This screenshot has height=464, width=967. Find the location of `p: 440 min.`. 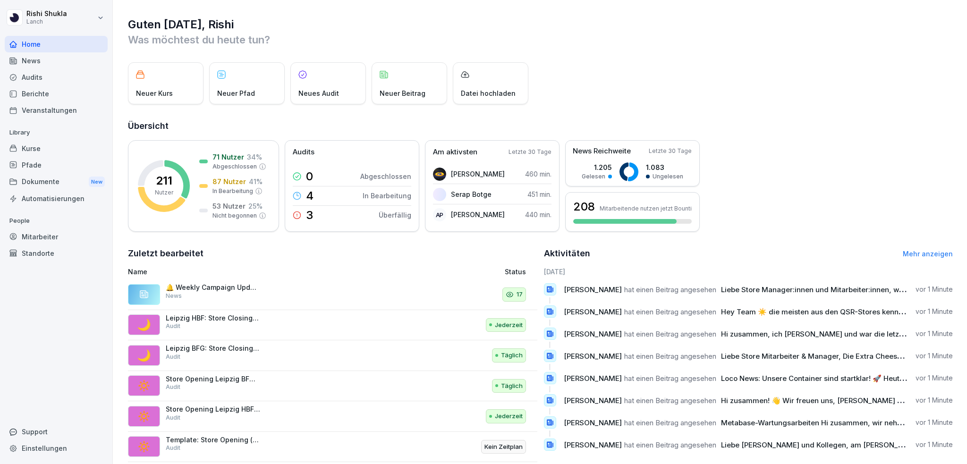

p: 440 min. is located at coordinates (538, 214).